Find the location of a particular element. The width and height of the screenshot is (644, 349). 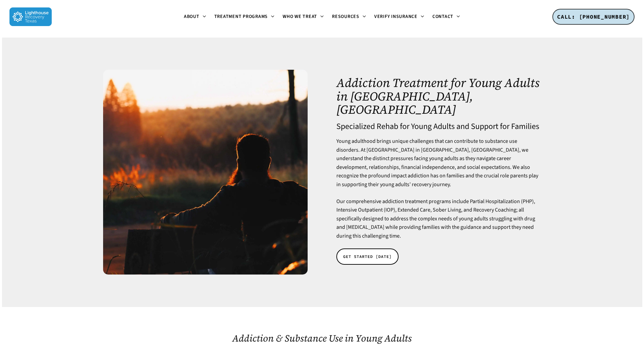

span: Contact is located at coordinates (443, 17).